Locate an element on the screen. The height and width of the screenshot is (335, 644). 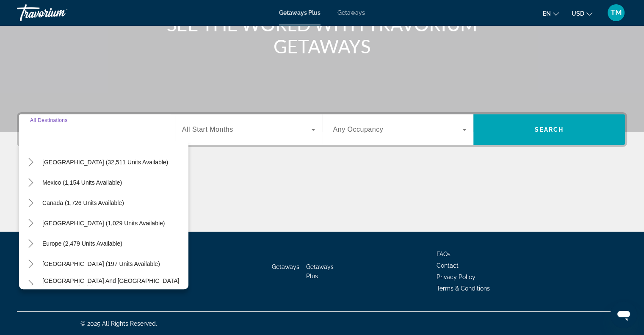
a: FAQs is located at coordinates (443, 254).